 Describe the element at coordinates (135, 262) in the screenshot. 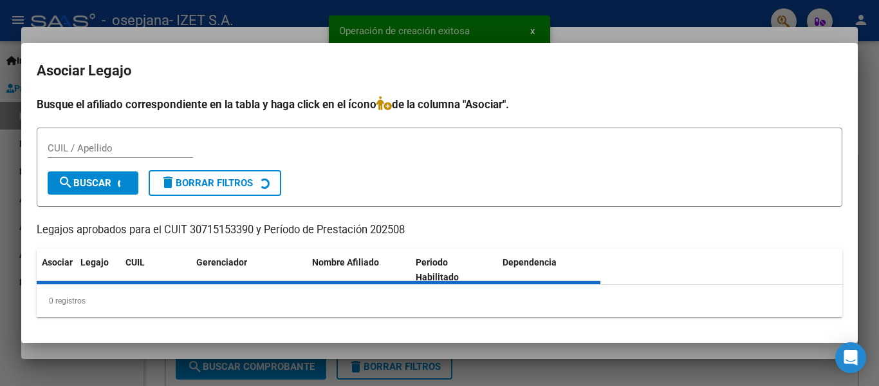

I see `span: CUIL` at that location.